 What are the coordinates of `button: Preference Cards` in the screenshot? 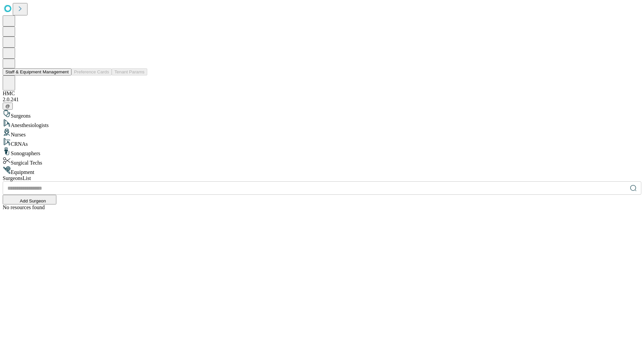 It's located at (92, 72).